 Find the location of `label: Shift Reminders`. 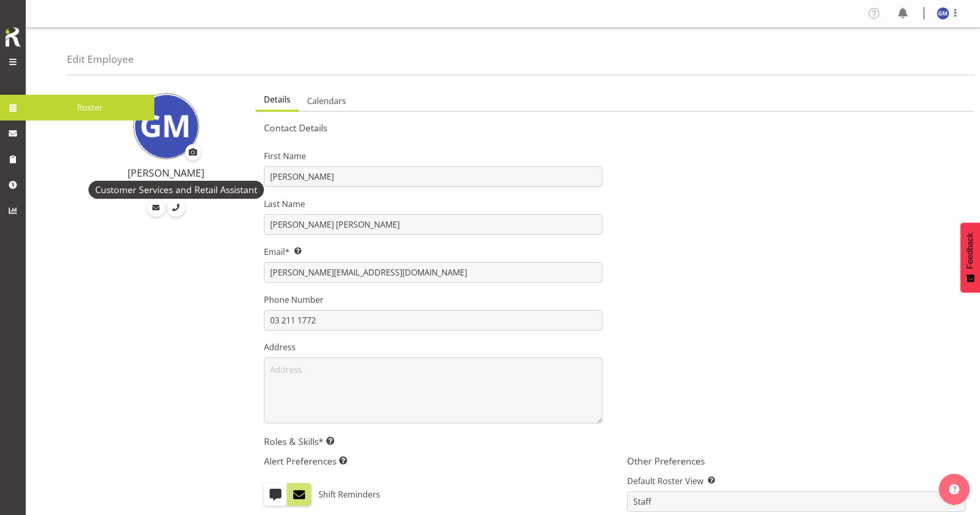

label: Shift Reminders is located at coordinates (349, 494).